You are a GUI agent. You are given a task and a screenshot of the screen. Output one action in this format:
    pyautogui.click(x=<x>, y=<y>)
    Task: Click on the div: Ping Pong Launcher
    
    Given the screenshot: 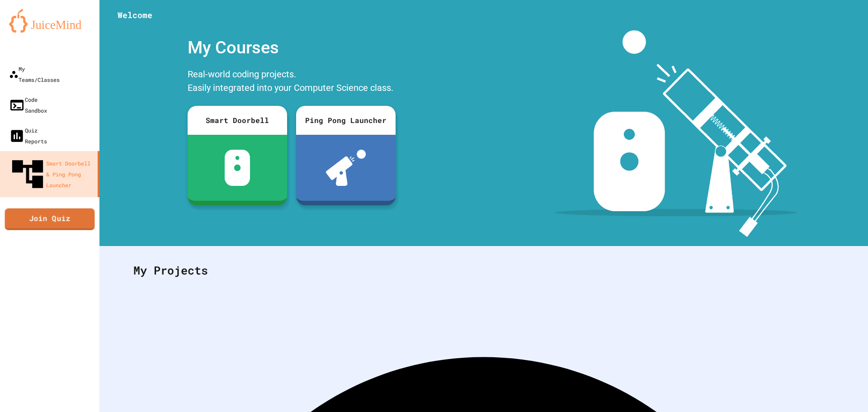 What is the action you would take?
    pyautogui.click(x=346, y=120)
    